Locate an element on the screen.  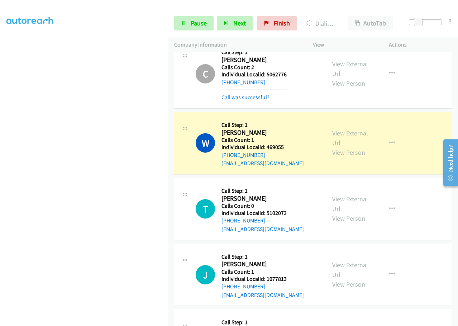
a: Finish is located at coordinates (277, 23).